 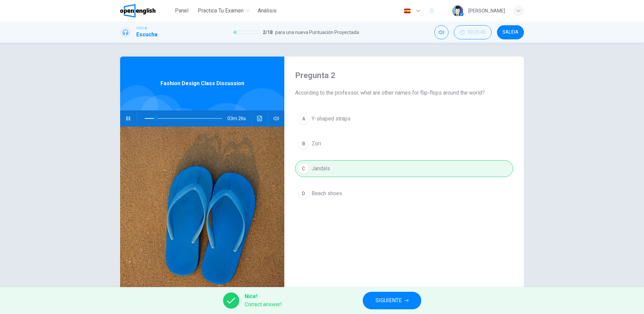 I want to click on span: 00:05:45, so click(x=477, y=32).